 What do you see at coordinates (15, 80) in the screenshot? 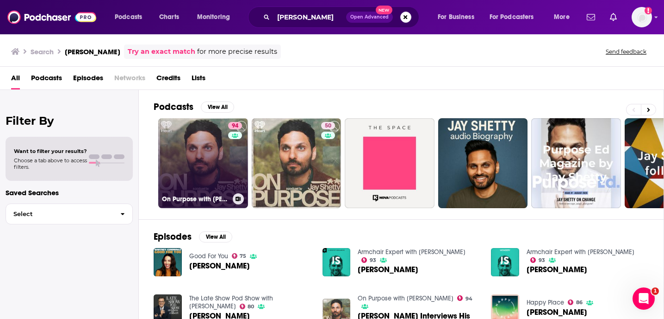
I see `span: All` at bounding box center [15, 80].